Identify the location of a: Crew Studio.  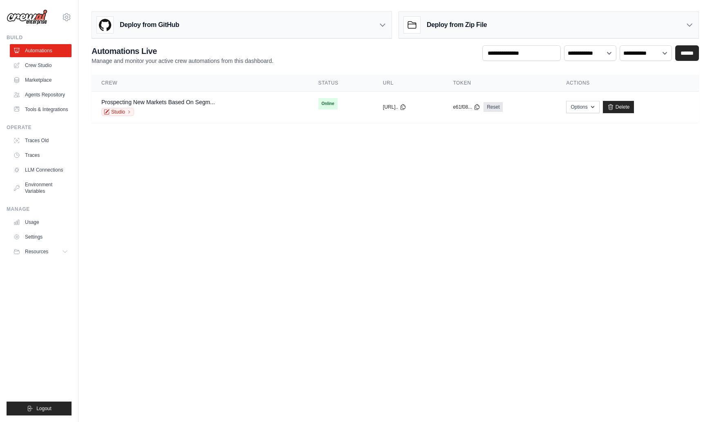
(40, 65).